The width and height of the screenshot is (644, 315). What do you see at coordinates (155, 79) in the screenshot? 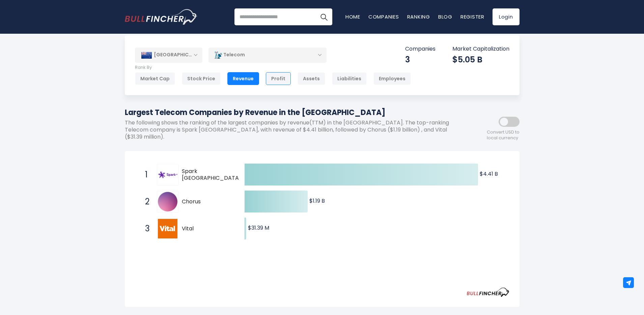
I see `div: Market Cap` at bounding box center [155, 79].